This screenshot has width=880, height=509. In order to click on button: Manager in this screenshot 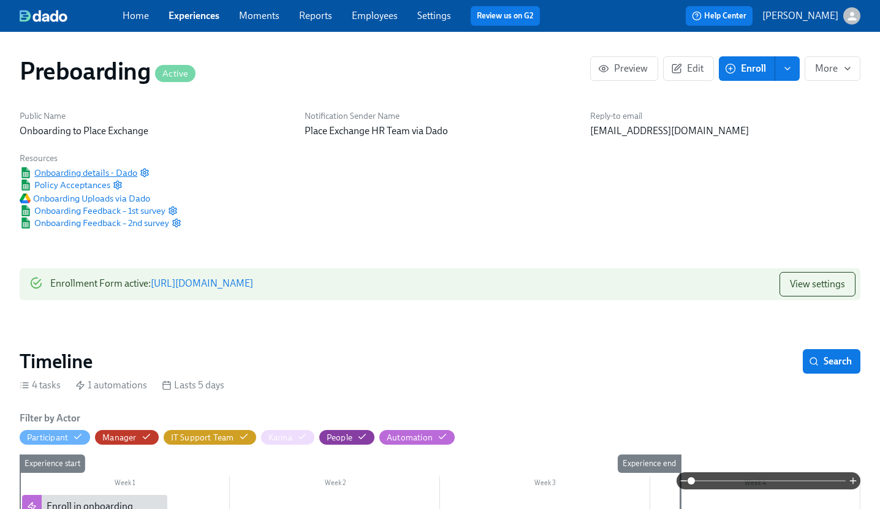, I will do `click(126, 438)`.